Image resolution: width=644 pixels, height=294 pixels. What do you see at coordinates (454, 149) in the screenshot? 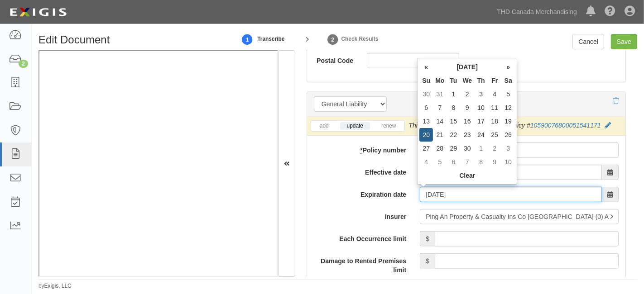
I see `td: 29` at bounding box center [454, 149].